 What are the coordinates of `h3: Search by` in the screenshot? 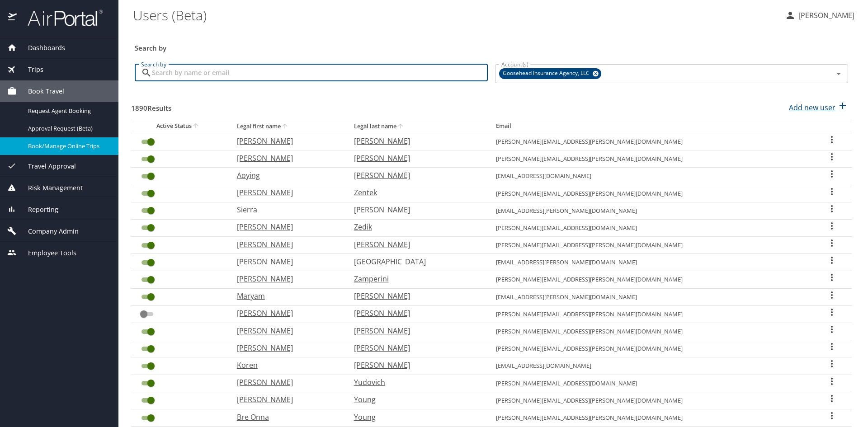 It's located at (492, 45).